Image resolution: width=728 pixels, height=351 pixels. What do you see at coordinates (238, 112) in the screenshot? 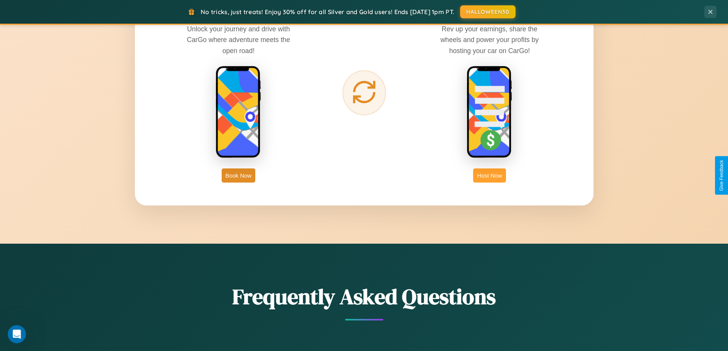
I see `img: rent phone` at bounding box center [238, 112].